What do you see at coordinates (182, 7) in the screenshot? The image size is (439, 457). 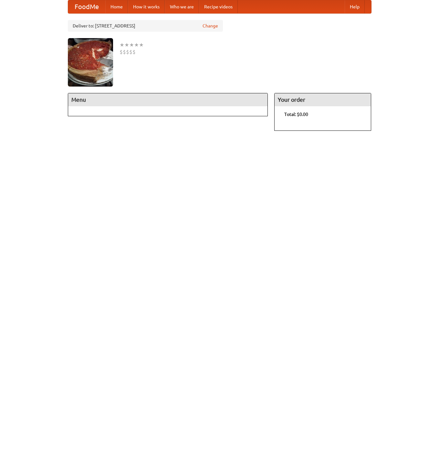 I see `a: Who we are` at bounding box center [182, 7].